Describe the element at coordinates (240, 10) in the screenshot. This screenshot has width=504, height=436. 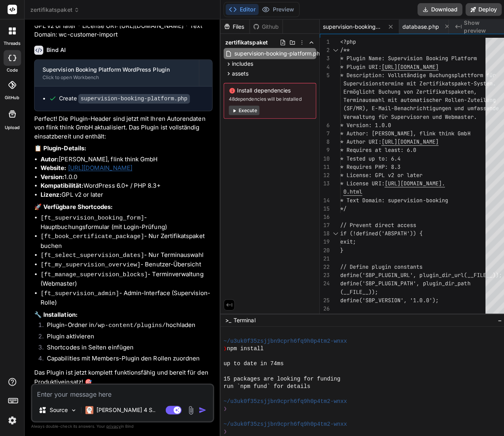
I see `button: Editor` at that location.